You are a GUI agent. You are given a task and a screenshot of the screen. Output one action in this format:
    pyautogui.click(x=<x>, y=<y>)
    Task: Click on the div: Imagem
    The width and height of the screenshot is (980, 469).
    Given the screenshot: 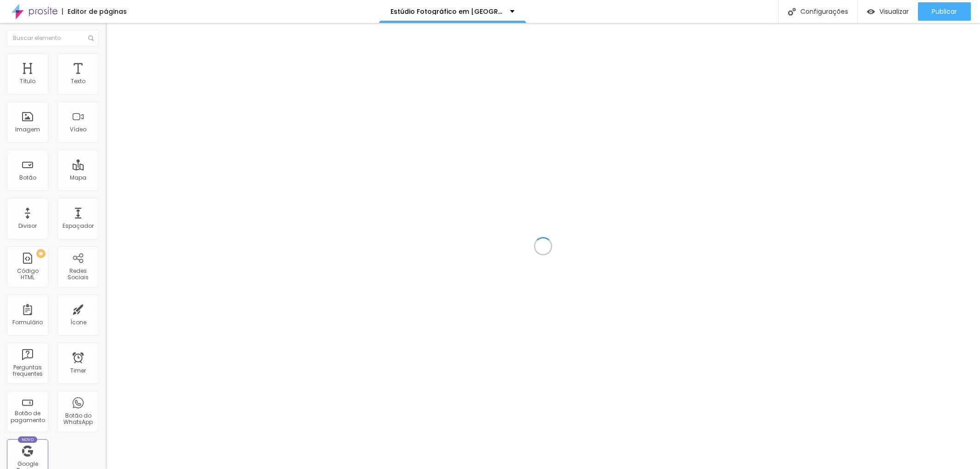 What is the action you would take?
    pyautogui.click(x=27, y=129)
    